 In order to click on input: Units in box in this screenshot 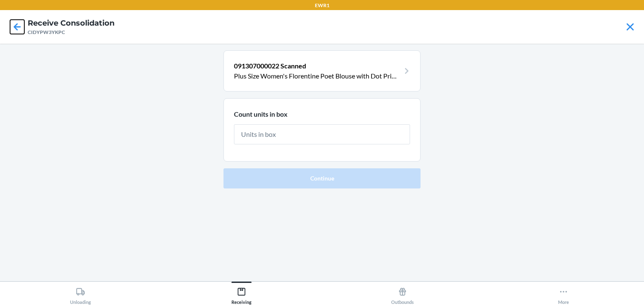, I will do `click(322, 134)`.